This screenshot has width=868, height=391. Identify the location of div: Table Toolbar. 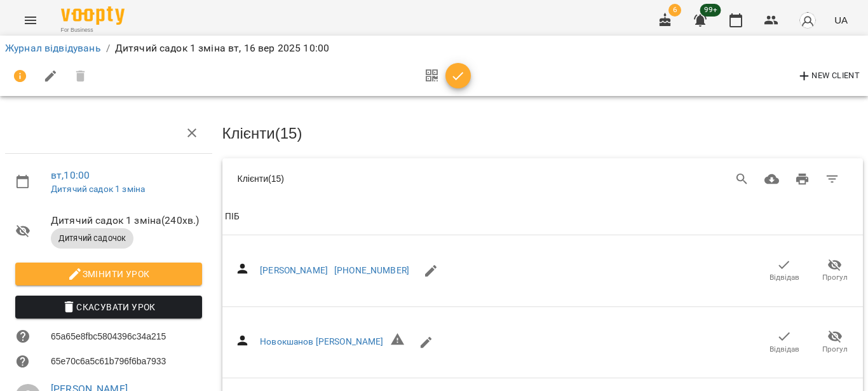
(543, 179).